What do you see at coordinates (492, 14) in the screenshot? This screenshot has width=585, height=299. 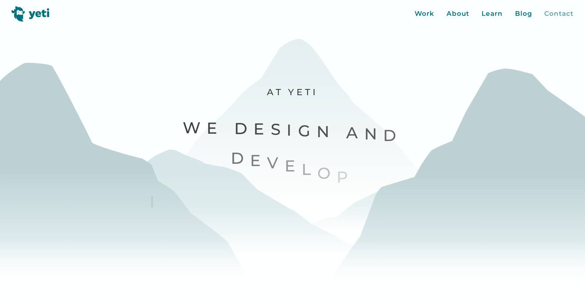 I see `div: Learn` at bounding box center [492, 14].